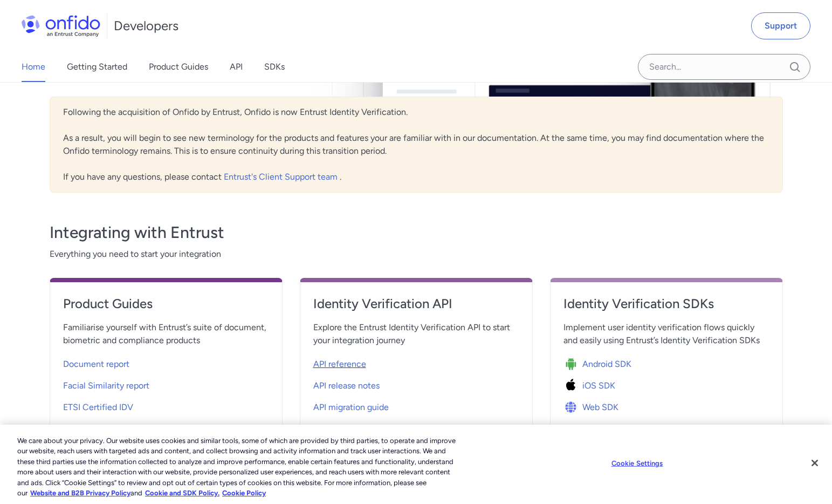 This screenshot has height=504, width=832. What do you see at coordinates (607, 364) in the screenshot?
I see `span: Android SDK` at bounding box center [607, 364].